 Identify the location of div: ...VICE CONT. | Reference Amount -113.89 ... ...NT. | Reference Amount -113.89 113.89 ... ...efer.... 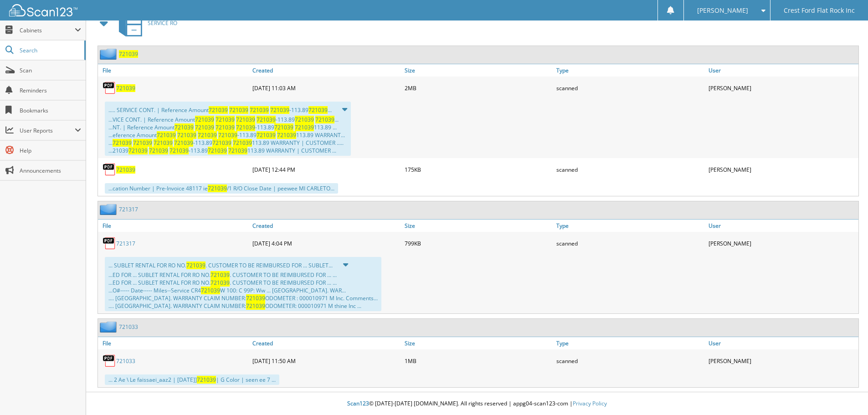
(228, 135).